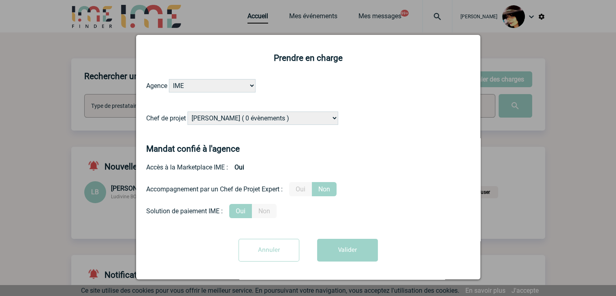 The width and height of the screenshot is (616, 296). I want to click on h2: Prendre en charge, so click(308, 58).